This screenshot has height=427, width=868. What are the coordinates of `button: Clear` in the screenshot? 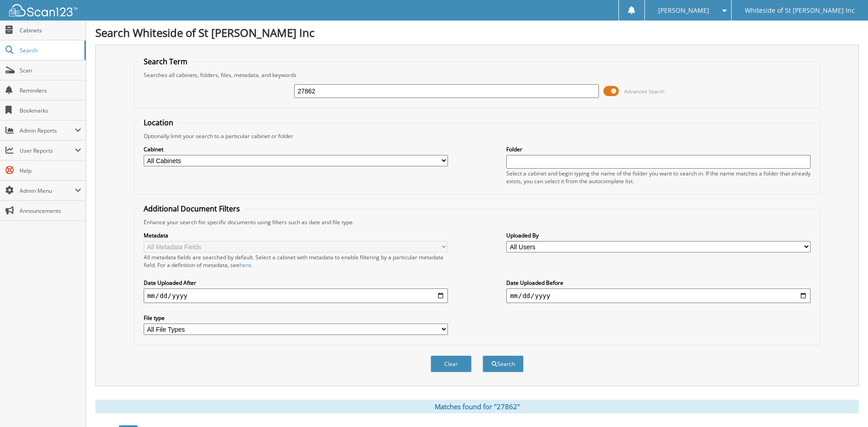 It's located at (451, 363).